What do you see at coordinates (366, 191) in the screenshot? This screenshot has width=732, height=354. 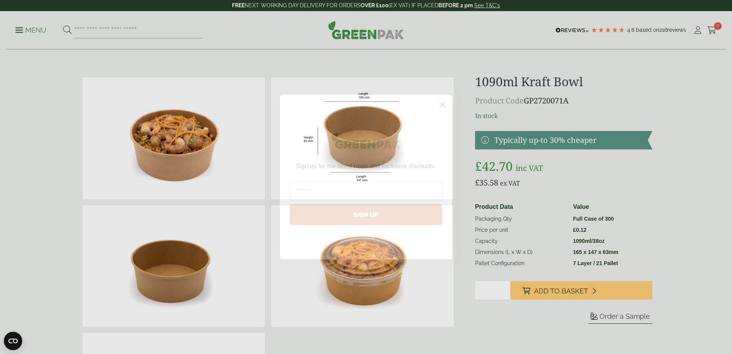 I see `input: Email` at bounding box center [366, 191].